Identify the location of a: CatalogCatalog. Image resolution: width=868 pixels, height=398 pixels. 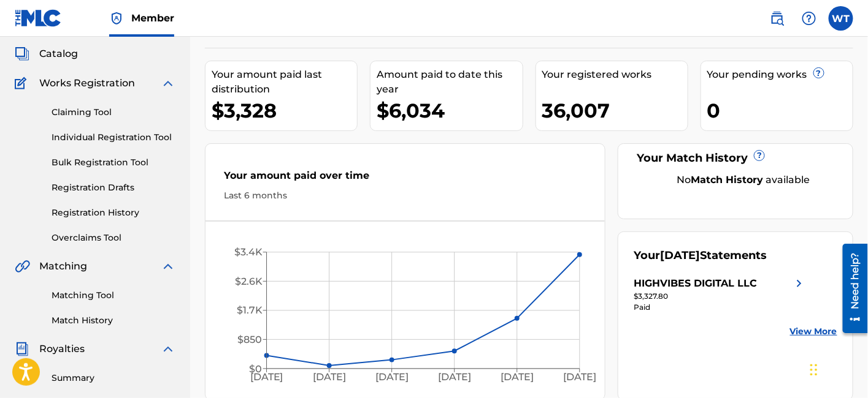
(46, 54).